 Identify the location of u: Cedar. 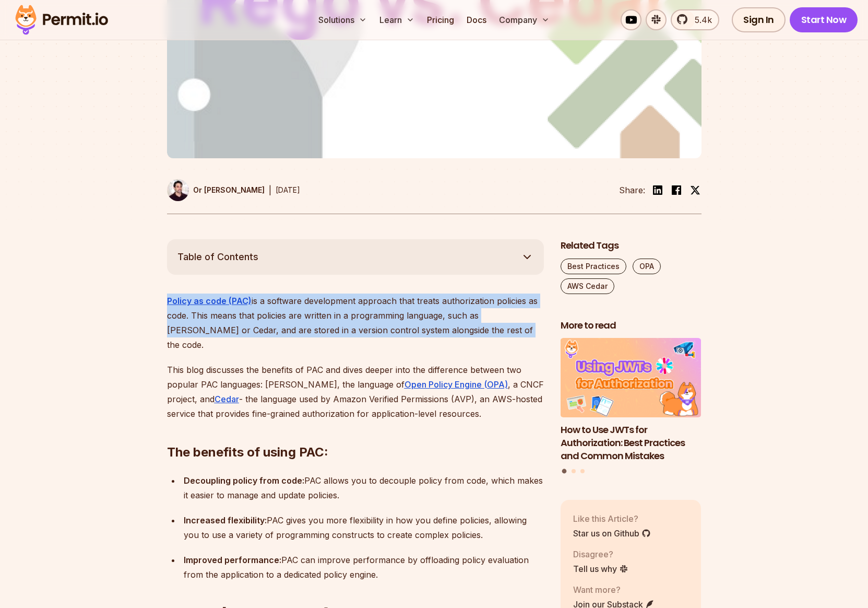
(226, 398).